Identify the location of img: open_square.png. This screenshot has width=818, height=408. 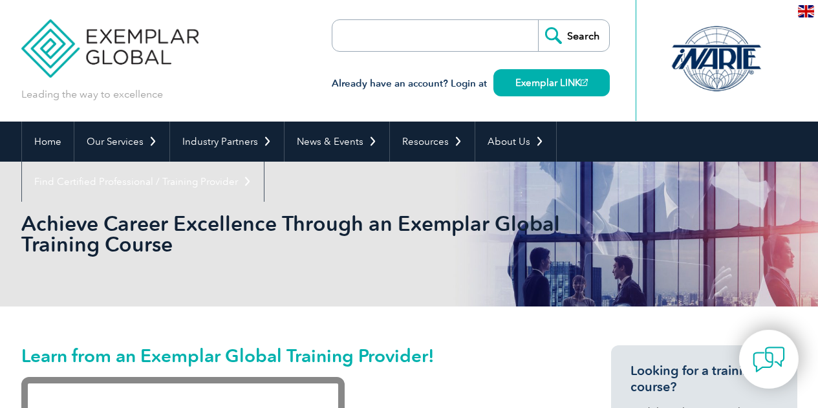
(584, 82).